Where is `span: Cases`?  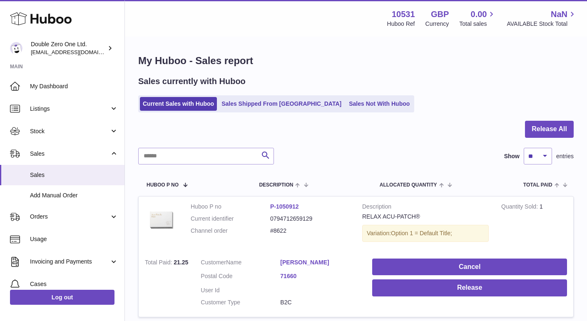 span: Cases is located at coordinates (74, 284).